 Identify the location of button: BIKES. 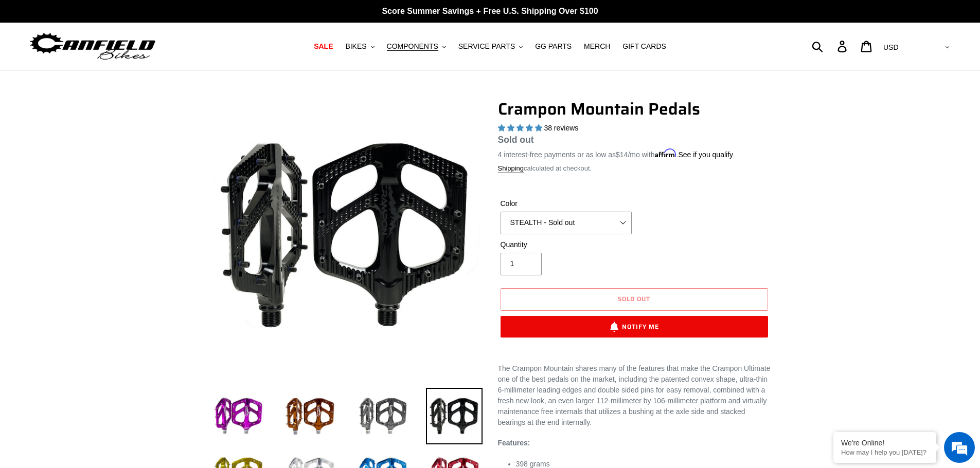
(359, 46).